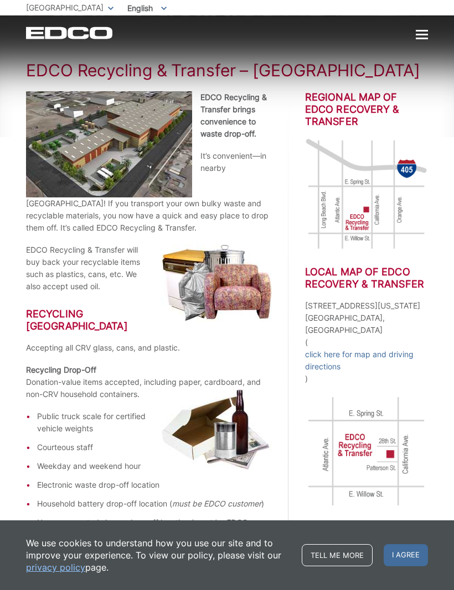 This screenshot has width=454, height=590. I want to click on img: Dishwasher and chair, so click(216, 283).